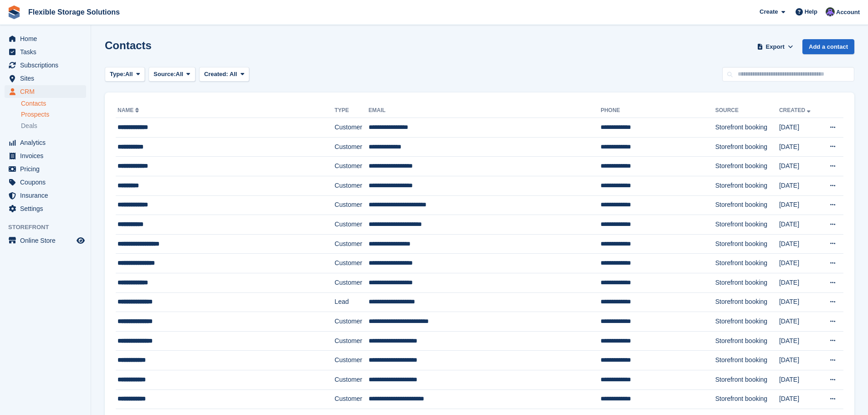  Describe the element at coordinates (48, 92) in the screenshot. I see `span: CRM` at that location.